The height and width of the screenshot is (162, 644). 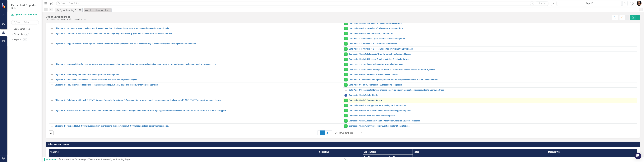 What do you see at coordinates (23, 8) in the screenshot?
I see `small: FDLE` at bounding box center [23, 8].